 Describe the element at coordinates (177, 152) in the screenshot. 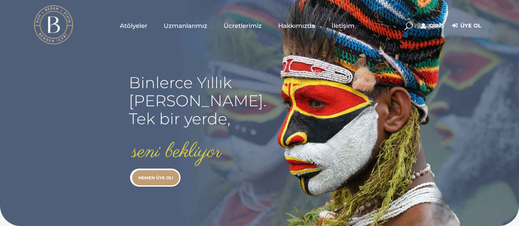

I see `rs-layer: seni bekliyor` at that location.